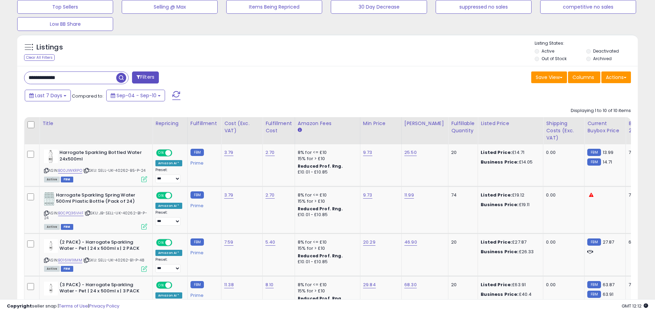 The height and width of the screenshot is (313, 655). I want to click on a: 25.50, so click(411, 153).